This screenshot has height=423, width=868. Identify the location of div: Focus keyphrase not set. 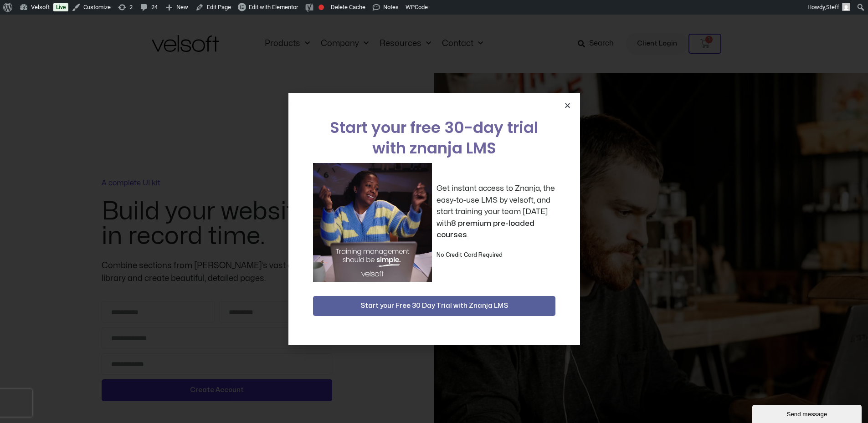
(321, 7).